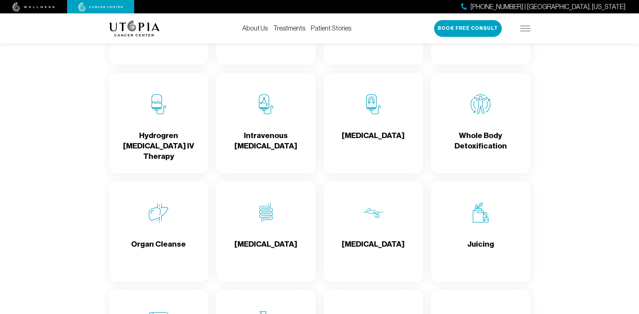  I want to click on img: Juicing, so click(481, 213).